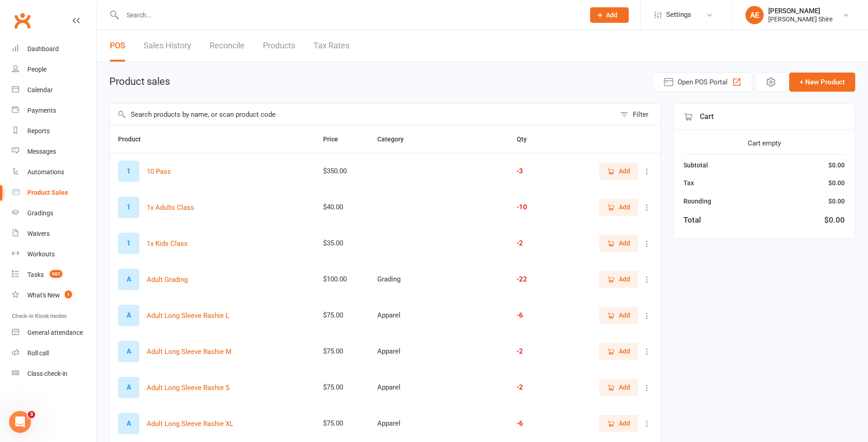 The width and height of the screenshot is (868, 442). Describe the element at coordinates (698, 201) in the screenshot. I see `div: Rounding` at that location.